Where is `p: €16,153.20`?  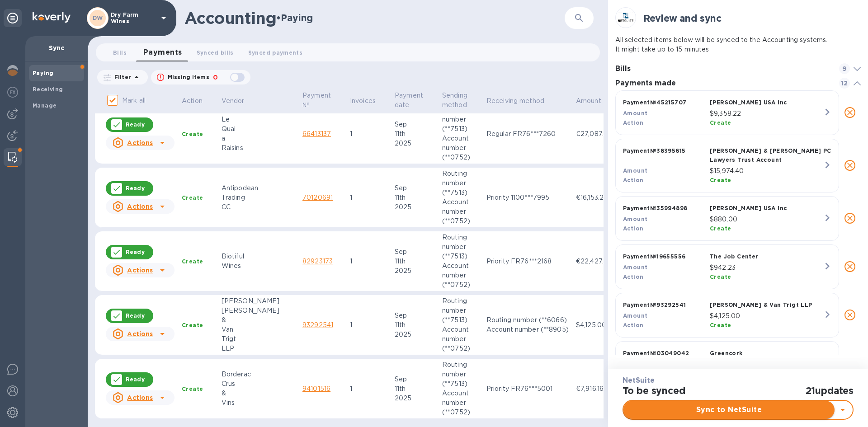
p: €16,153.20 is located at coordinates (594, 197).